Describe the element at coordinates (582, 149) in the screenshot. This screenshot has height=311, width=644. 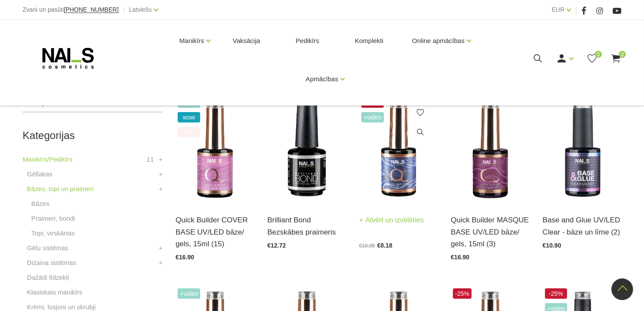
I see `a: Līme tipšiem un bāze naga pārklājumam – 2in1. Inovatīvs produkts! Izmantojams kā līme tipšu pielī...` at that location.